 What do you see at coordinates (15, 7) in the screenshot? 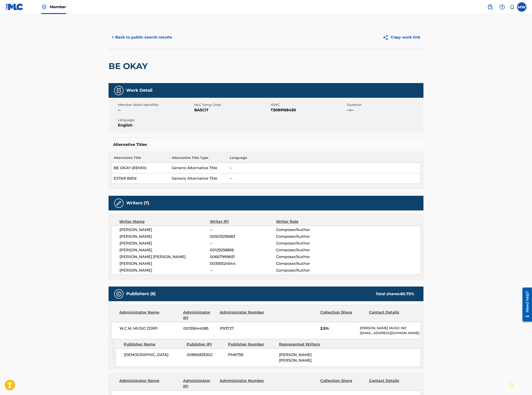
I see `img: MLC Logo` at bounding box center [15, 7].